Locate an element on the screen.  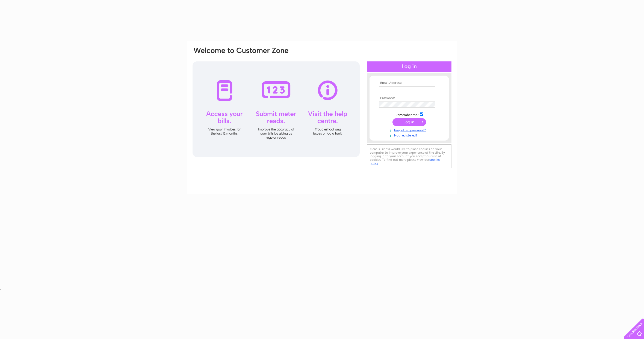
th: Password: is located at coordinates (409, 99).